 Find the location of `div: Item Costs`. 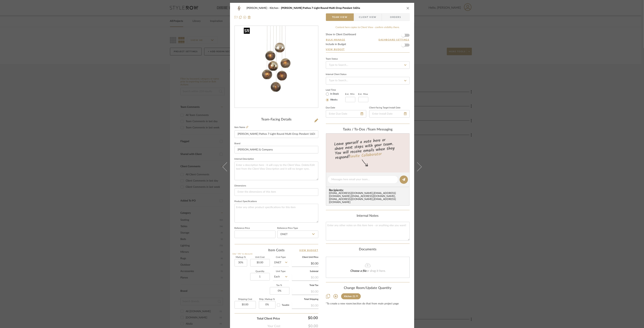

div: Item Costs is located at coordinates (276, 251).